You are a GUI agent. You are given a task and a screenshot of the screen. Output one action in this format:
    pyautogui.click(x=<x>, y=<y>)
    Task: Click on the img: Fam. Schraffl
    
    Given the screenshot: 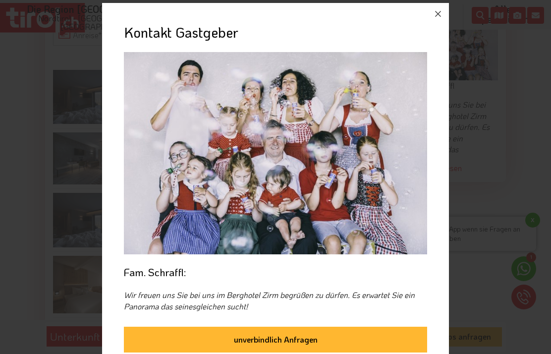 What is the action you would take?
    pyautogui.click(x=275, y=153)
    